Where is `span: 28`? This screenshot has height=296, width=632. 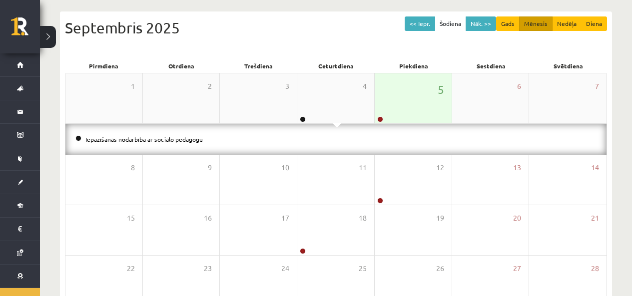
span: 28 is located at coordinates (595, 269).